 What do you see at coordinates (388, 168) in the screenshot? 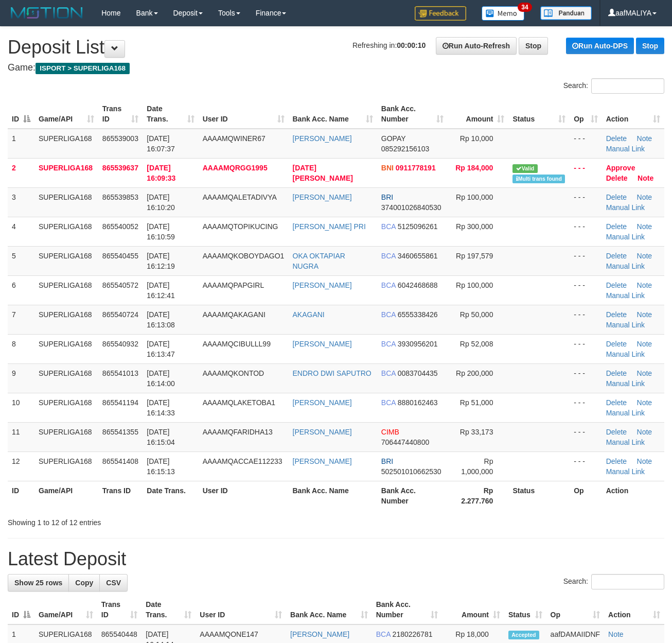
I see `span: BNI` at bounding box center [388, 168].